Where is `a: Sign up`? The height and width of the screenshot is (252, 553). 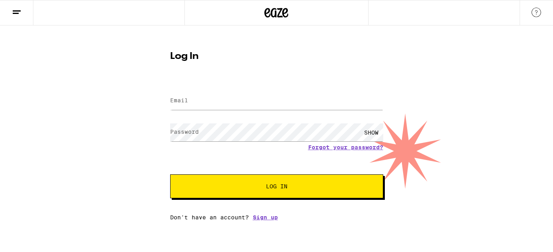 a: Sign up is located at coordinates (265, 217).